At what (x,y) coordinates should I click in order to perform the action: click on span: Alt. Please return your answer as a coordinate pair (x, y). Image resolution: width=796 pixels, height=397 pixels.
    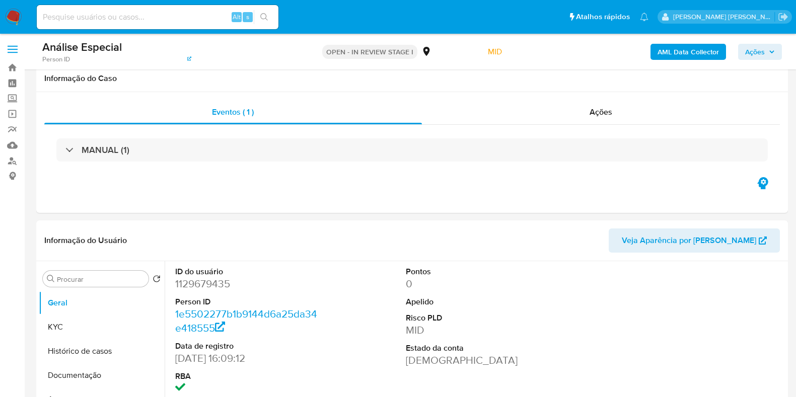
    Looking at the image, I should click on (237, 17).